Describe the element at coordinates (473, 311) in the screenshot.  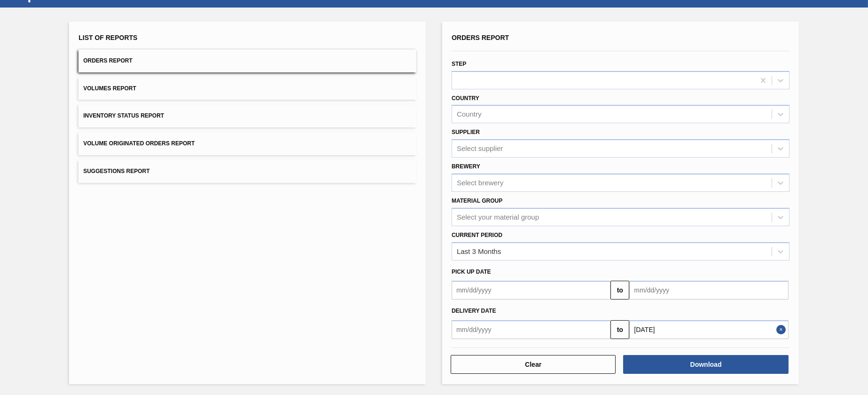
I see `span: Delivery Date` at that location.